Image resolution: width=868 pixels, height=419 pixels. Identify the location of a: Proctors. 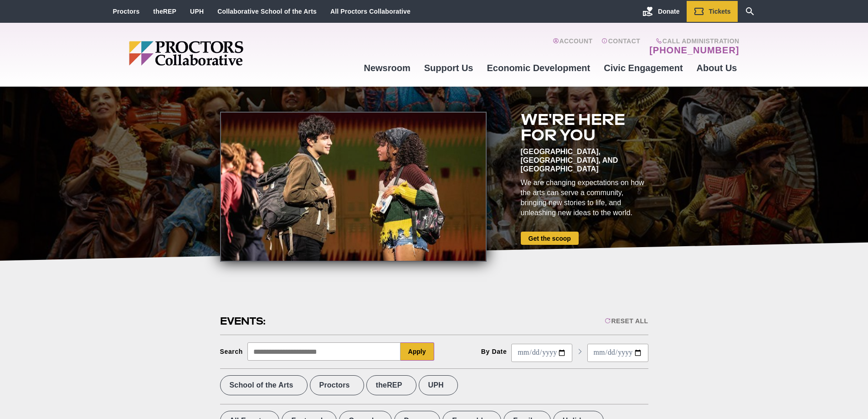
(126, 12).